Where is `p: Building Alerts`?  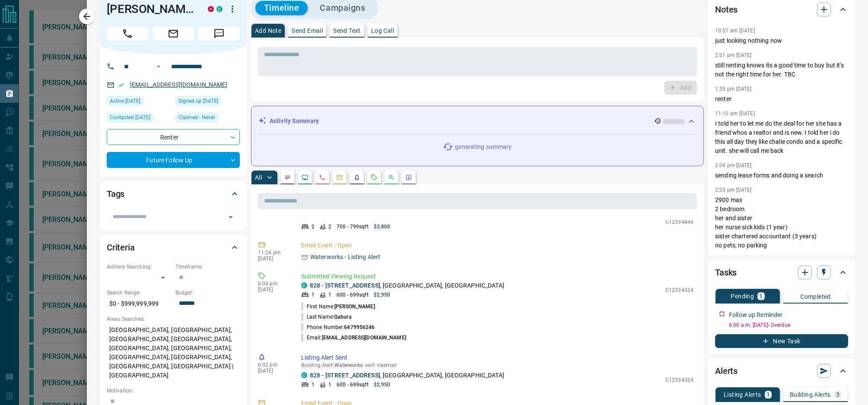
p: Building Alerts is located at coordinates (810, 395).